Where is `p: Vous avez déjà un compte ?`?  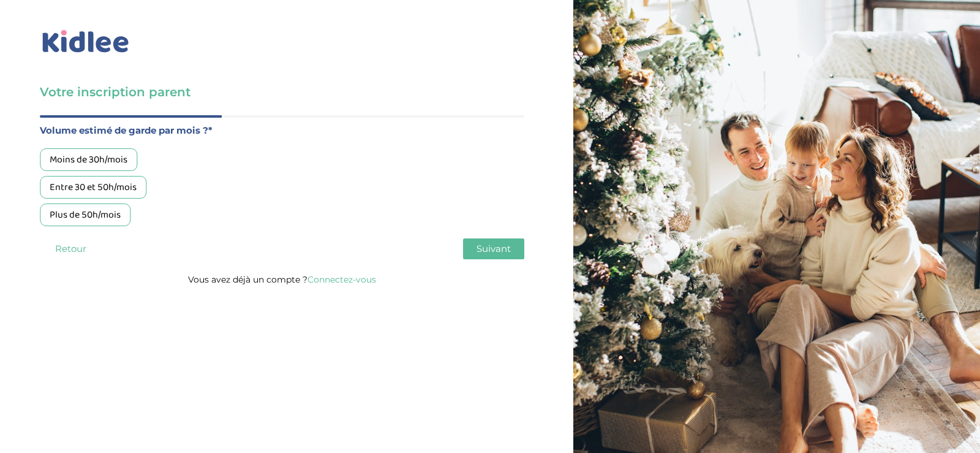 p: Vous avez déjà un compte ? is located at coordinates (282, 279).